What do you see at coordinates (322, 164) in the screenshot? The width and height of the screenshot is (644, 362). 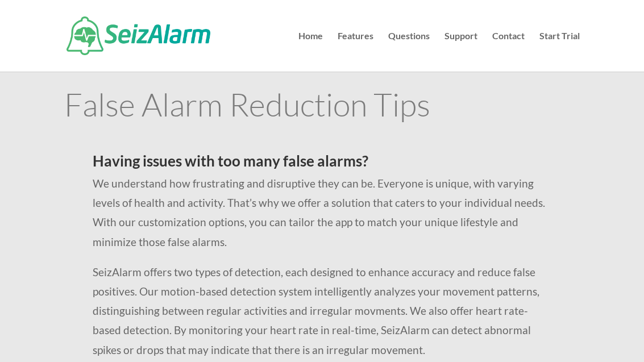 I see `h2: Having issues with too many false alarms?` at bounding box center [322, 164].